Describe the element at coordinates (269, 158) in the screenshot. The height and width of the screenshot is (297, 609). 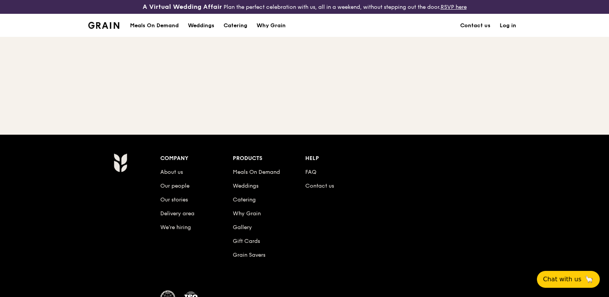
I see `div: Products` at that location.